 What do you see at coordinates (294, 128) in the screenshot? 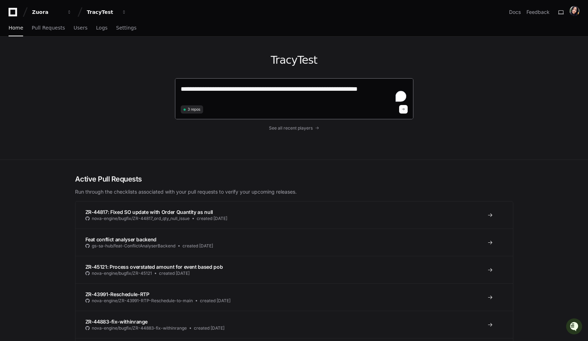
I see `a: See all recent players` at bounding box center [294, 128].